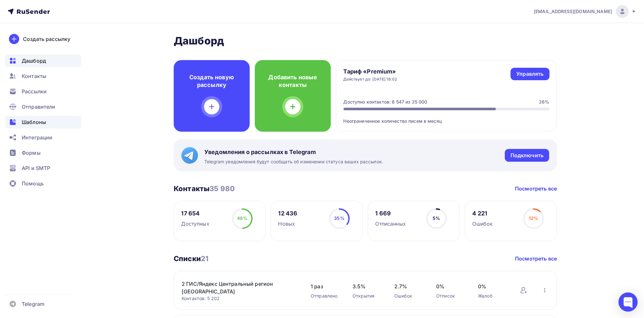 This screenshot has height=318, width=644. What do you see at coordinates (43, 107) in the screenshot?
I see `a: Отправители` at bounding box center [43, 107].